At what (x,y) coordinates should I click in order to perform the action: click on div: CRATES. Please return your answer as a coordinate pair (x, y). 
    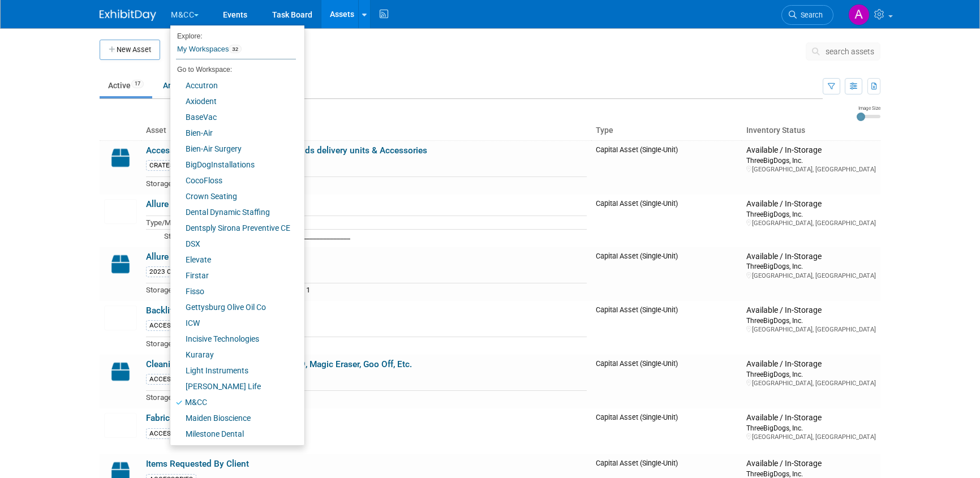
    Looking at the image, I should click on (162, 165).